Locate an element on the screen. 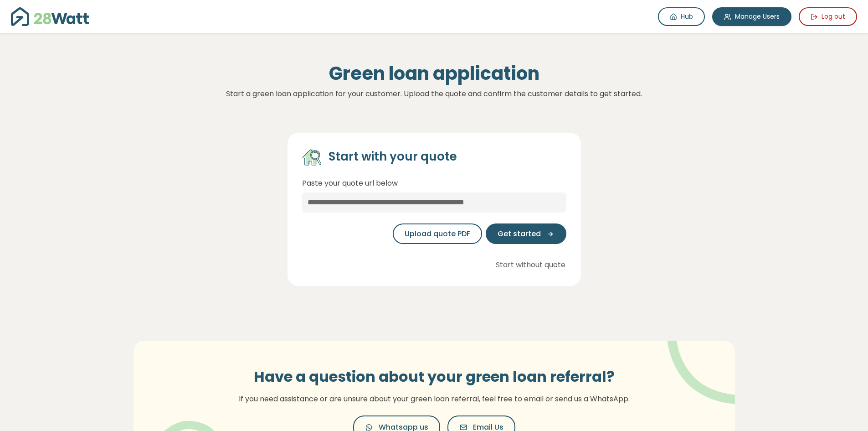 Image resolution: width=868 pixels, height=431 pixels. h1: Green loan application is located at coordinates (434, 74).